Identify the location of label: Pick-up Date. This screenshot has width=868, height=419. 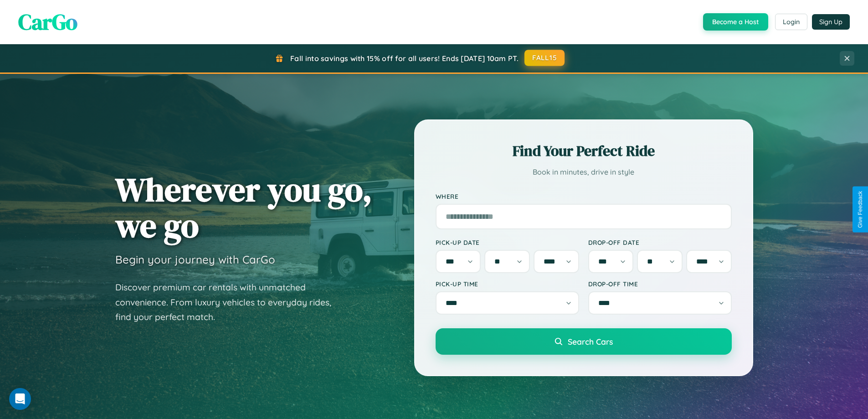
(507, 242).